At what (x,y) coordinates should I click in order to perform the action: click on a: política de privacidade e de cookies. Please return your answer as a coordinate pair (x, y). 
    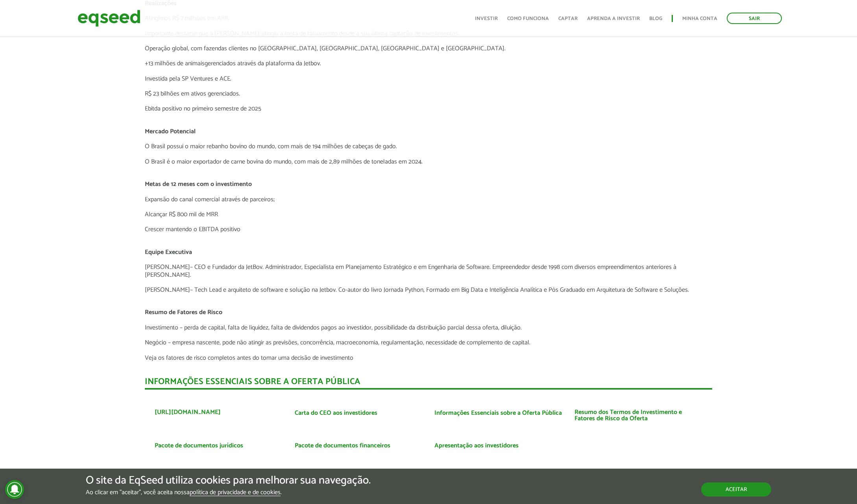
    Looking at the image, I should click on (235, 493).